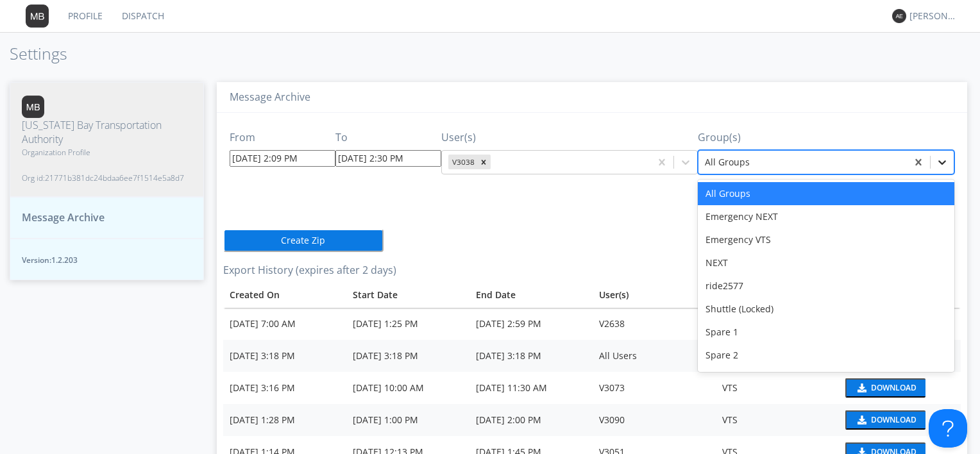 The height and width of the screenshot is (454, 980). I want to click on span: Message Archive, so click(63, 218).